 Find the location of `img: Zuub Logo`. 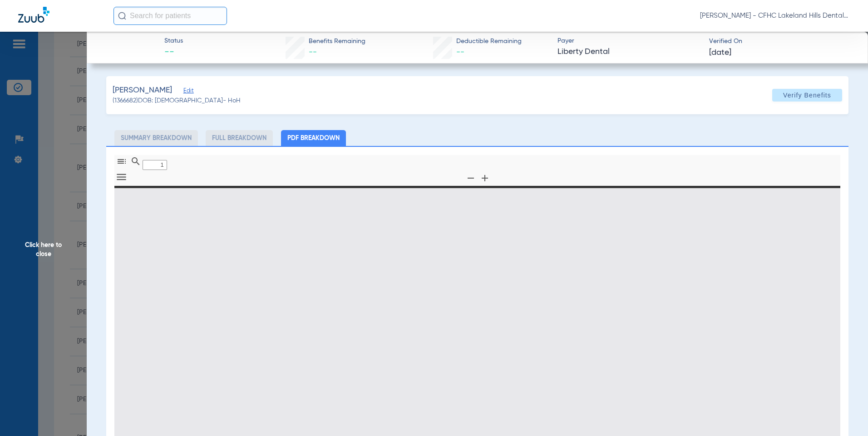

img: Zuub Logo is located at coordinates (34, 15).